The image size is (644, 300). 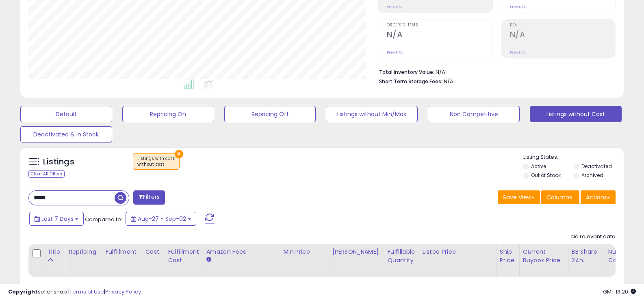 I want to click on span: Compared to:, so click(x=104, y=219).